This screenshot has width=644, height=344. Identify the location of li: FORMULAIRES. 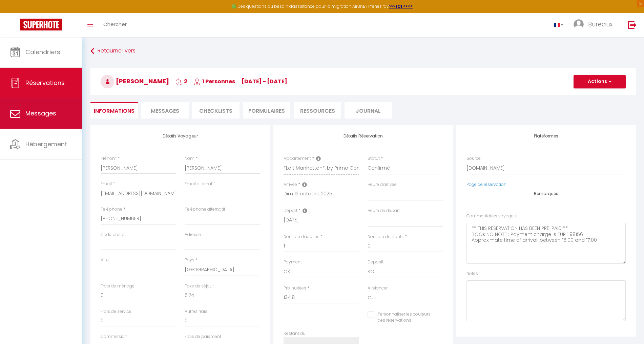
(266, 110).